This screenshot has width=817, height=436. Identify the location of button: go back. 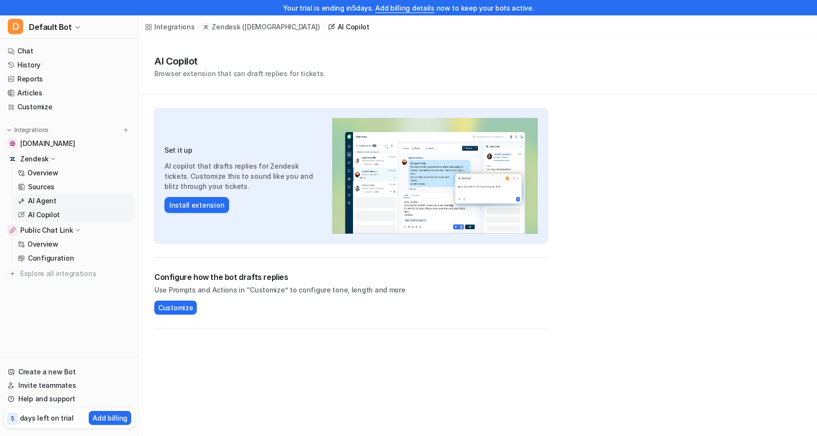
(15, 13).